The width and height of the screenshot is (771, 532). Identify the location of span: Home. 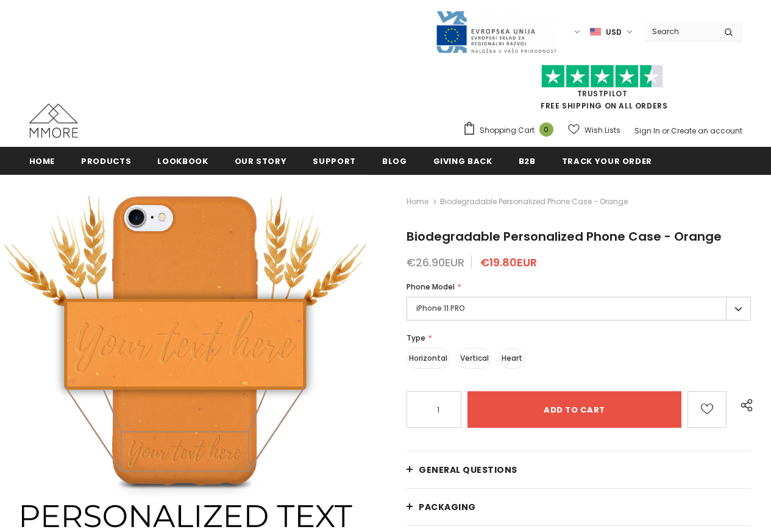
(42, 161).